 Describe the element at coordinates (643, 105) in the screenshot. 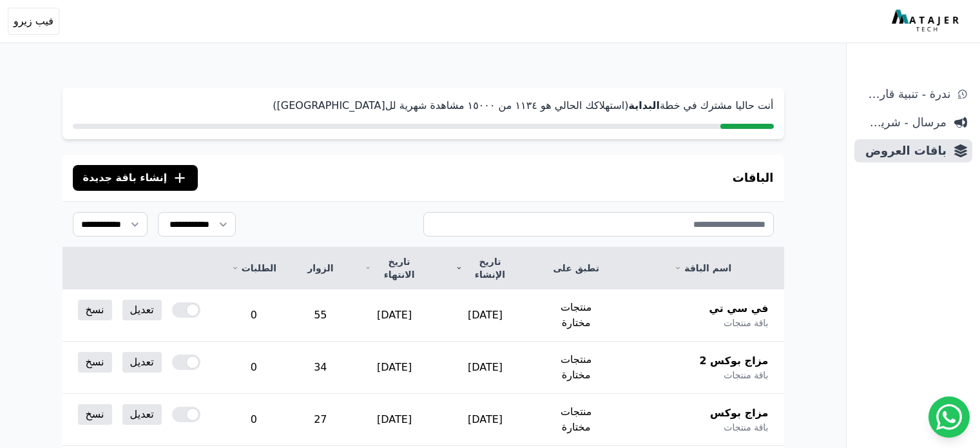

I see `strong: البداية` at that location.